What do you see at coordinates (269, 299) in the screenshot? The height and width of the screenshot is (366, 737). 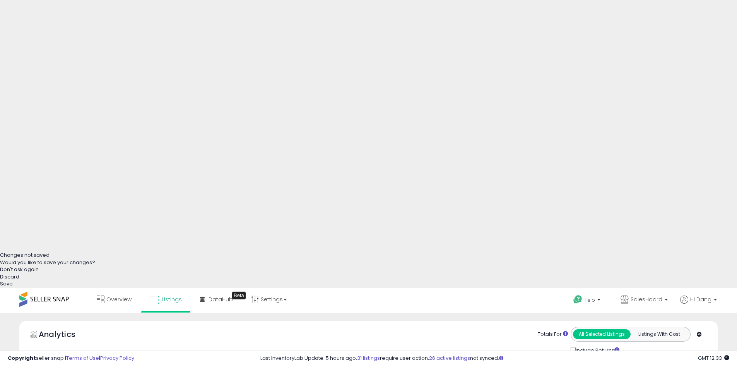 I see `a: Settings` at bounding box center [269, 299].